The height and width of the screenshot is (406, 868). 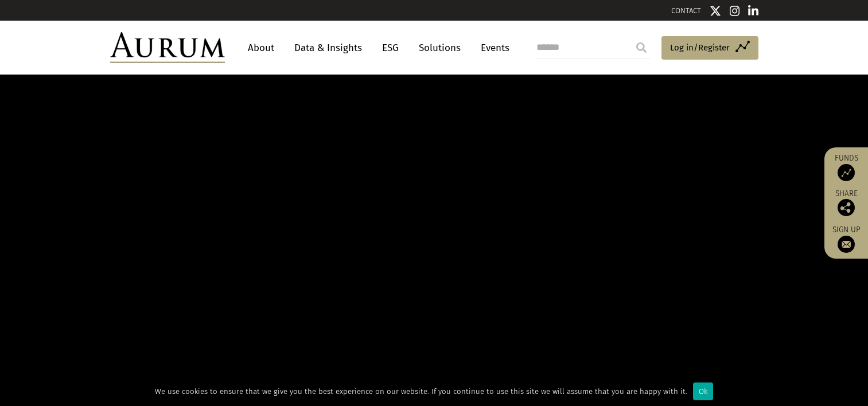 I want to click on span: Log in/Register, so click(x=699, y=47).